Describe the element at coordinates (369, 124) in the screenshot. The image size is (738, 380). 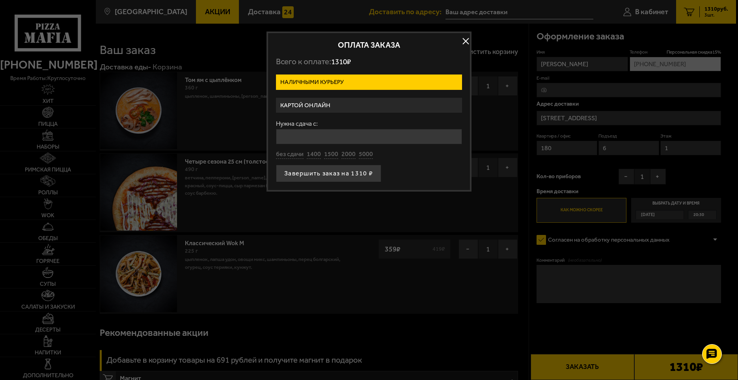
I see `label: Нужна сдача с:` at that location.